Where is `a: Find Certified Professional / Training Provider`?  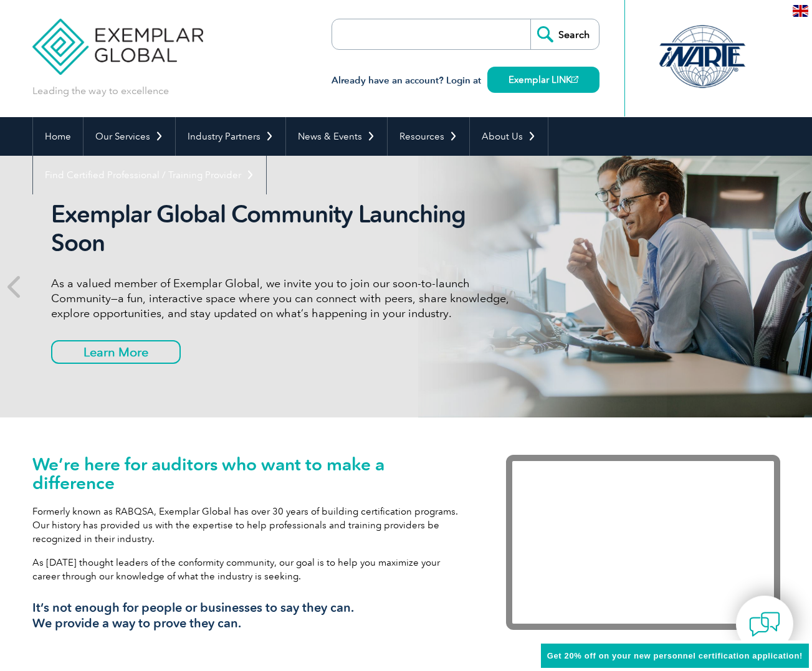 a: Find Certified Professional / Training Provider is located at coordinates (150, 175).